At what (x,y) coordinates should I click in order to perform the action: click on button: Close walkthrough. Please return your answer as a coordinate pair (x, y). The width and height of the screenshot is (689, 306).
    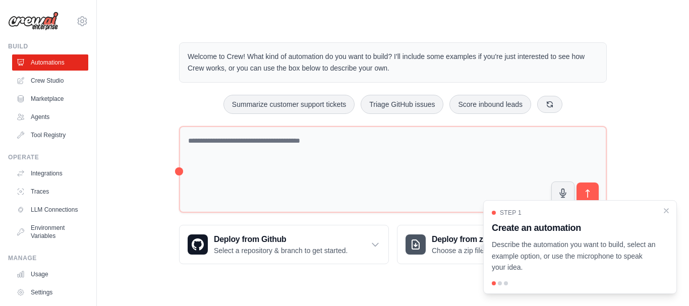
    Looking at the image, I should click on (666, 211).